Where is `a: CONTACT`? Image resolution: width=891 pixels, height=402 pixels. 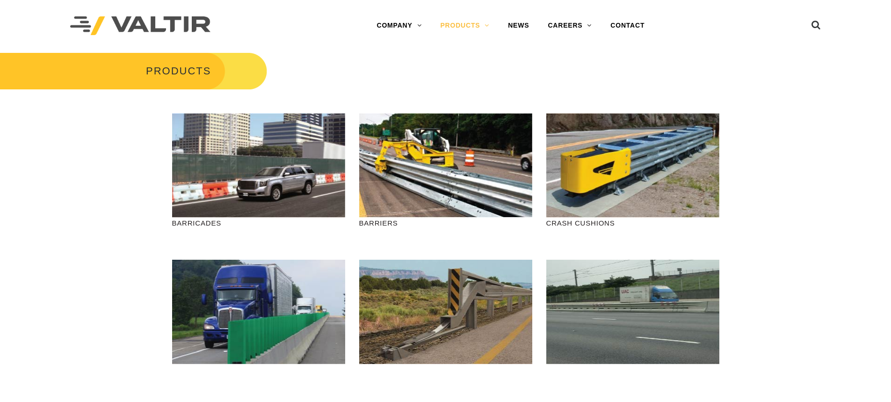
a: CONTACT is located at coordinates (627, 26).